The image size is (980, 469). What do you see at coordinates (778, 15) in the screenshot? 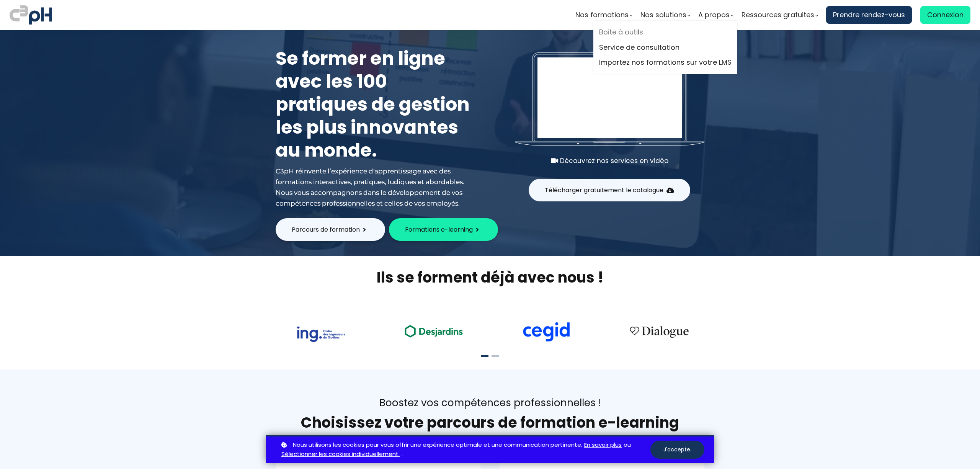
I see `span: Ressources gratuites` at bounding box center [778, 15].